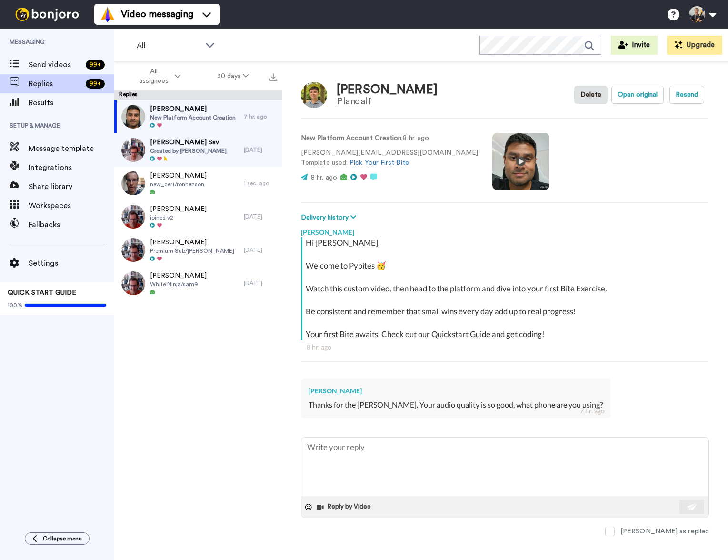  I want to click on div: Plandalf, so click(387, 101).